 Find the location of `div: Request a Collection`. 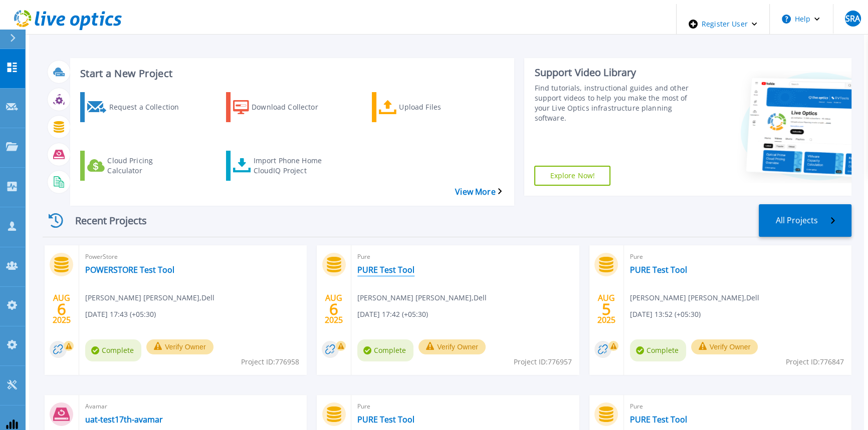

div: Request a Collection is located at coordinates (149, 107).